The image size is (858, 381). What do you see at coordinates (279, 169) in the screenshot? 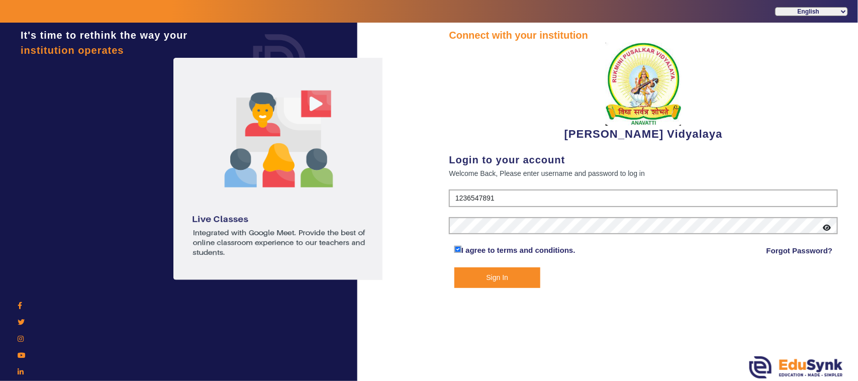
I see `img: login1.png` at bounding box center [279, 169].